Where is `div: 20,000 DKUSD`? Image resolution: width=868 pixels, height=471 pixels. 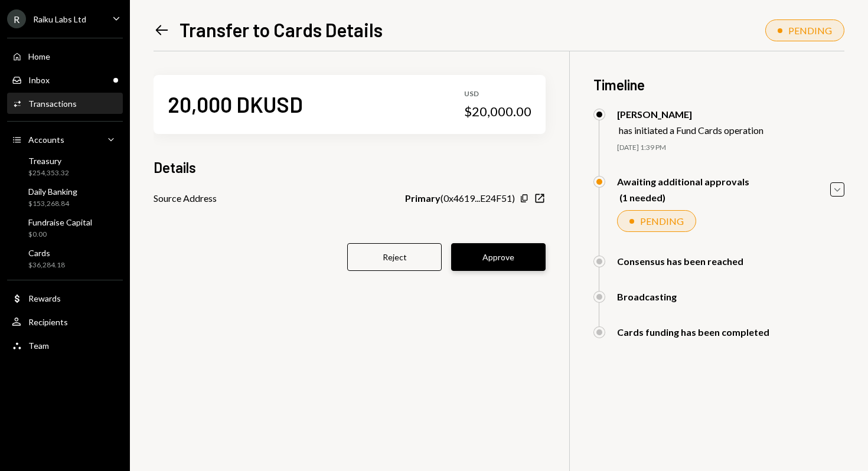 div: 20,000 DKUSD is located at coordinates (235, 104).